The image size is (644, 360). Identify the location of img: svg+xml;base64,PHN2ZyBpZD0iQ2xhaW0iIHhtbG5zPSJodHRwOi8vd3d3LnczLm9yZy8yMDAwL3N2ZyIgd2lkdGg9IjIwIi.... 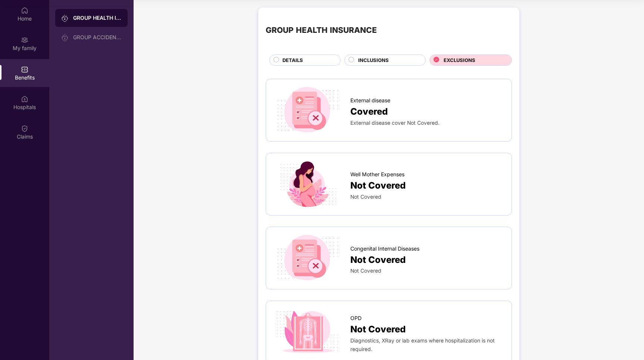
(24, 128).